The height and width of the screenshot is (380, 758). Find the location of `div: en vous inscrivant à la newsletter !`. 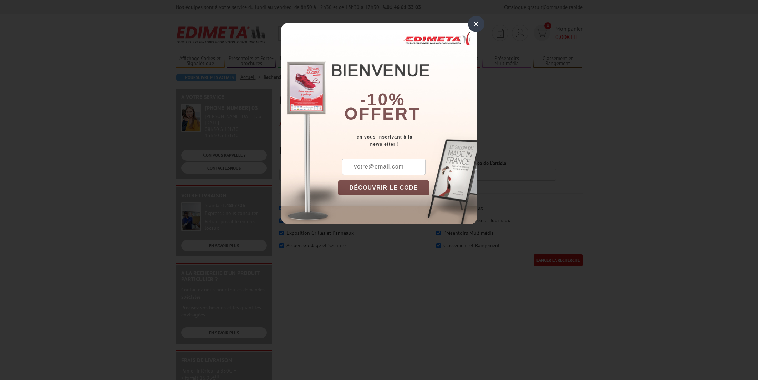

div: en vous inscrivant à la newsletter ! is located at coordinates (408, 141).